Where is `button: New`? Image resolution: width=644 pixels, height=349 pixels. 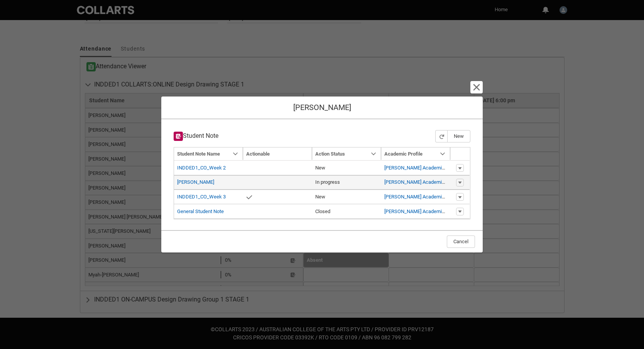
button: New is located at coordinates (459, 137).